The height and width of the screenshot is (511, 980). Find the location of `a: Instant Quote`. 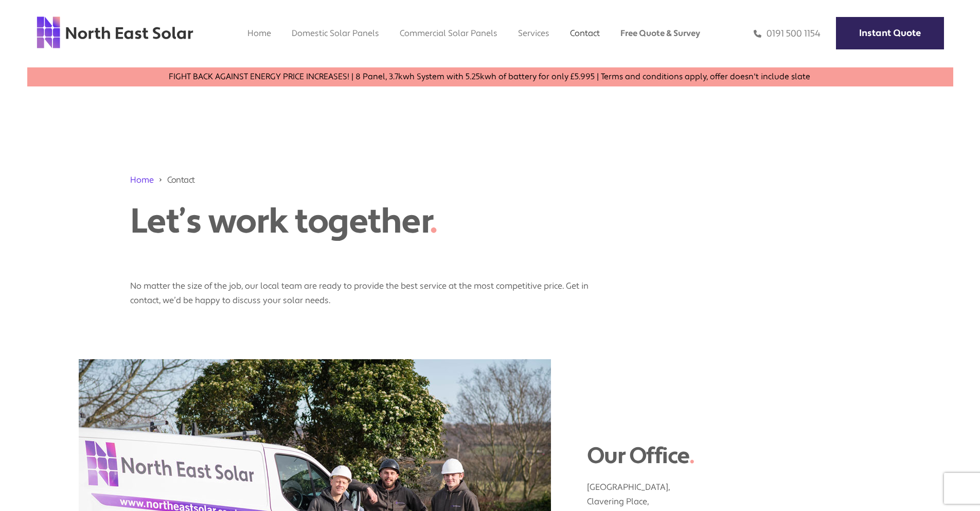

a: Instant Quote is located at coordinates (890, 33).